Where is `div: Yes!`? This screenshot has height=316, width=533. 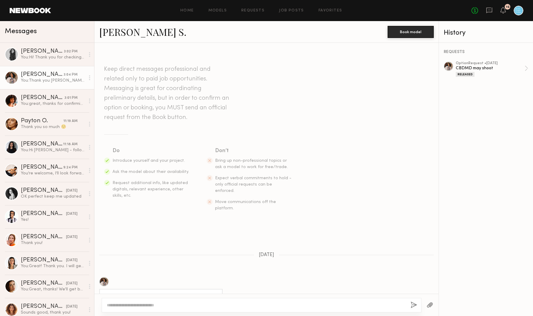 div: Yes! is located at coordinates (53, 220).